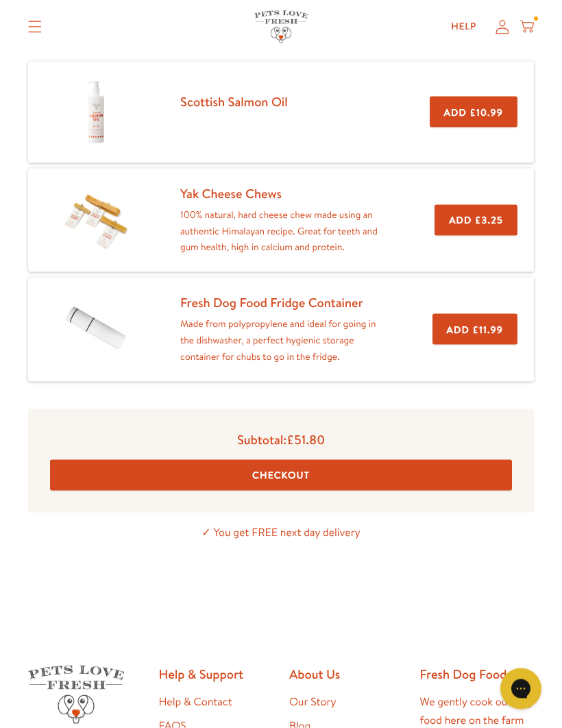  I want to click on img: Scottish Salmon Oil, so click(96, 112).